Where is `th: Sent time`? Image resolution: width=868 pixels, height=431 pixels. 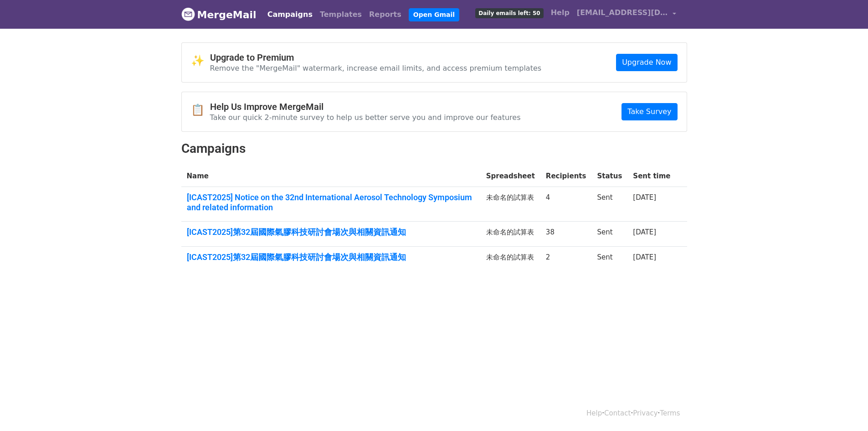
th: Sent time is located at coordinates (652, 175).